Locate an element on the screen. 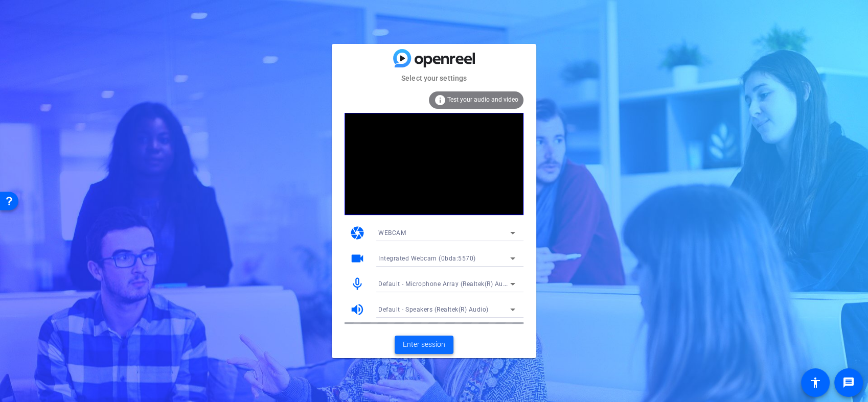  mat-card-subtitle: Select your settings is located at coordinates (434, 78).